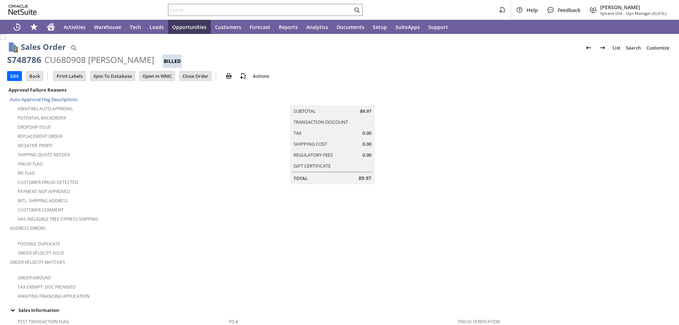 This screenshot has height=325, width=679. Describe the element at coordinates (380, 27) in the screenshot. I see `a: Setup` at that location.